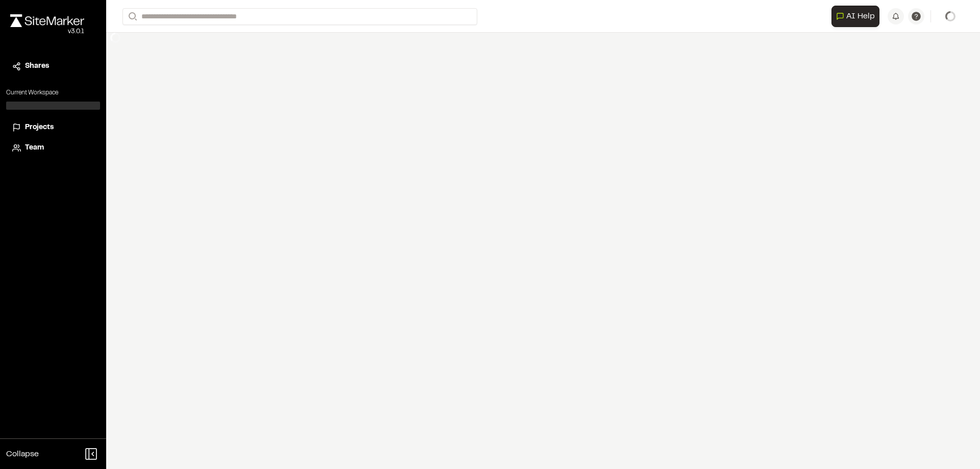 The image size is (980, 469). Describe the element at coordinates (37, 66) in the screenshot. I see `span: Shares` at that location.